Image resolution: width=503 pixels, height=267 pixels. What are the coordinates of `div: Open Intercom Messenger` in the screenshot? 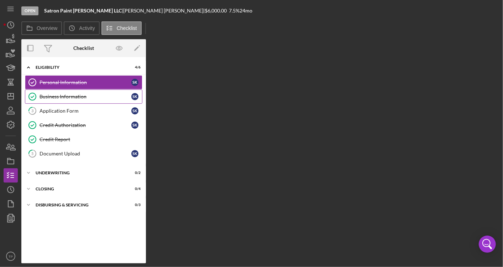 It's located at (488, 244).